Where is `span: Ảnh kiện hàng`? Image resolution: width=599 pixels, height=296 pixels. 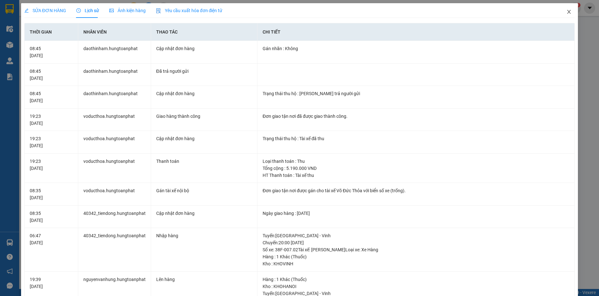
span: Ảnh kiện hàng is located at coordinates (127, 11).